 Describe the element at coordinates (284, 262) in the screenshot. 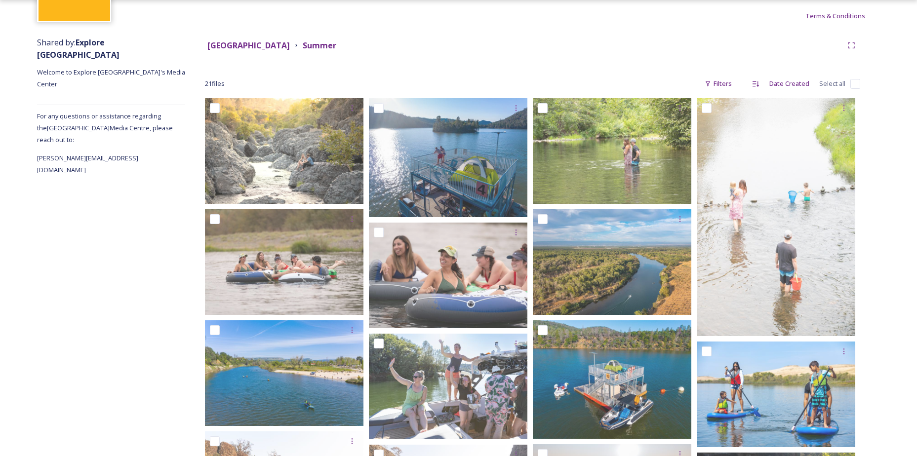

I see `img: Floating Sacramento River-21_FULL-Explore%20Butte%20County.jpg` at that location.